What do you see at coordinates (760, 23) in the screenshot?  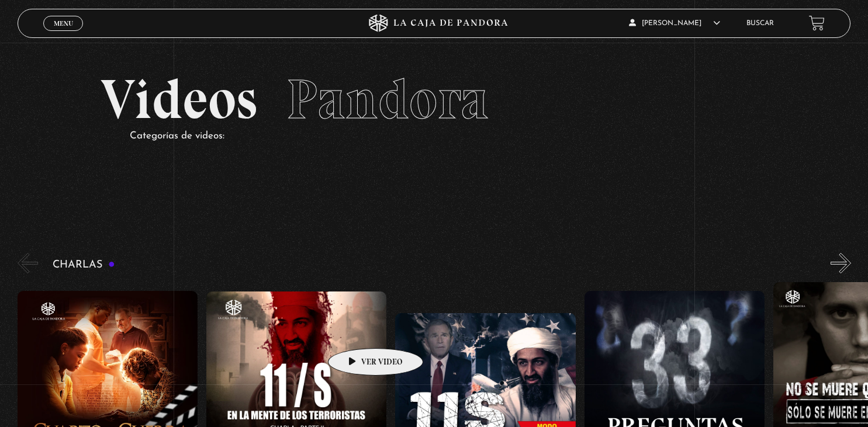 I see `a: Buscar` at bounding box center [760, 23].